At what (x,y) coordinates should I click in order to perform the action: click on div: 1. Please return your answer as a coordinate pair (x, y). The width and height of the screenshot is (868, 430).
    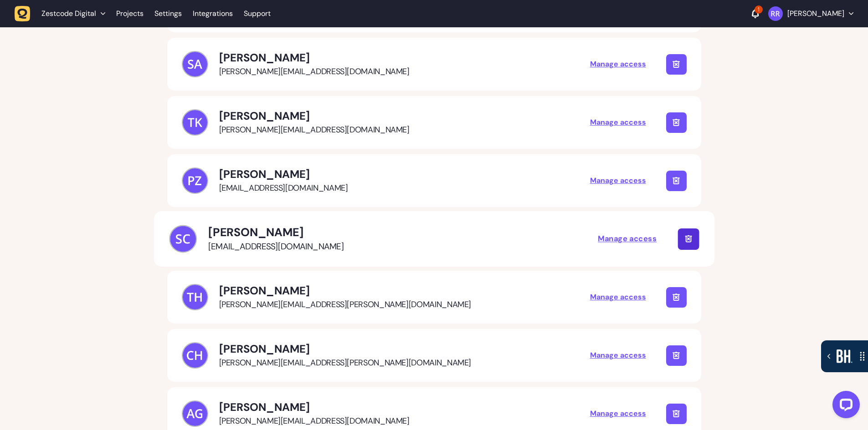
    Looking at the image, I should click on (758, 10).